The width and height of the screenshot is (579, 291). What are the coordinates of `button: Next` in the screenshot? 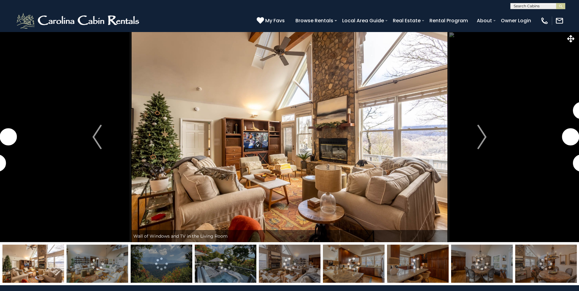 It's located at (482, 137).